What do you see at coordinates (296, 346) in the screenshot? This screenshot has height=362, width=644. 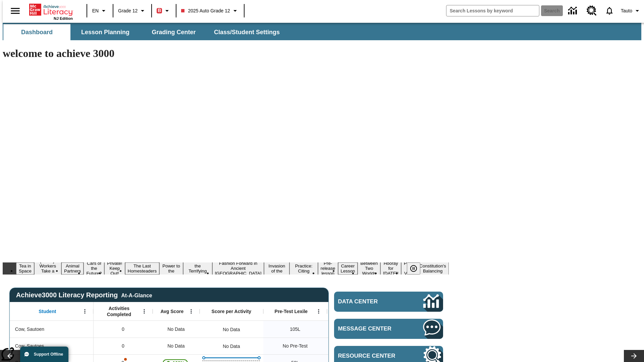 I see `span: No Pre-Test, Cow, Sautoes` at bounding box center [296, 346].